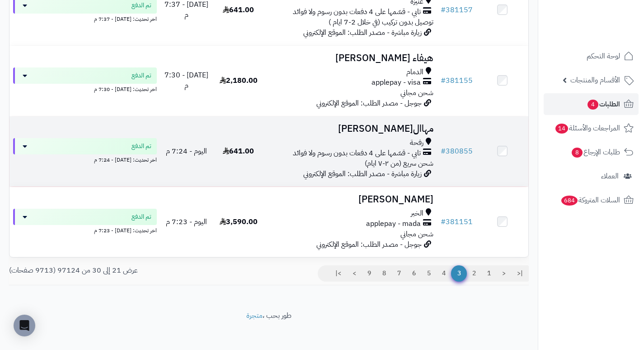  I want to click on span: العملاء, so click(610, 176).